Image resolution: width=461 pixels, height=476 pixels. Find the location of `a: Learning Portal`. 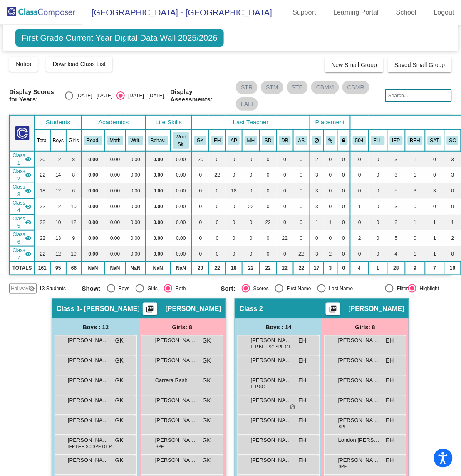

a: Learning Portal is located at coordinates (356, 12).